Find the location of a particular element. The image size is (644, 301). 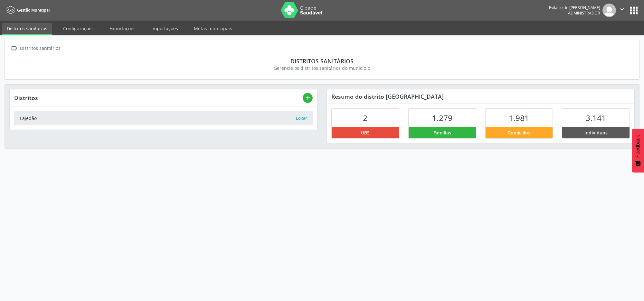

a:  Distritos sanitários is located at coordinates (35, 48).